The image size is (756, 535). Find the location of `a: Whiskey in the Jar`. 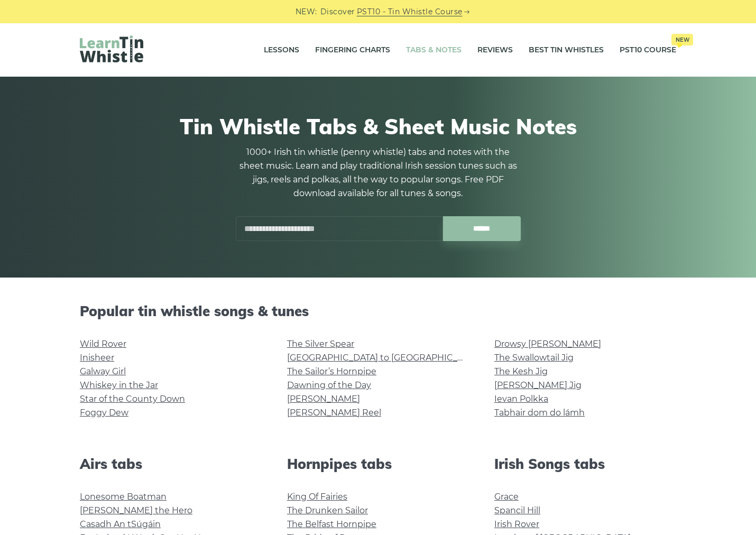

a: Whiskey in the Jar is located at coordinates (119, 385).